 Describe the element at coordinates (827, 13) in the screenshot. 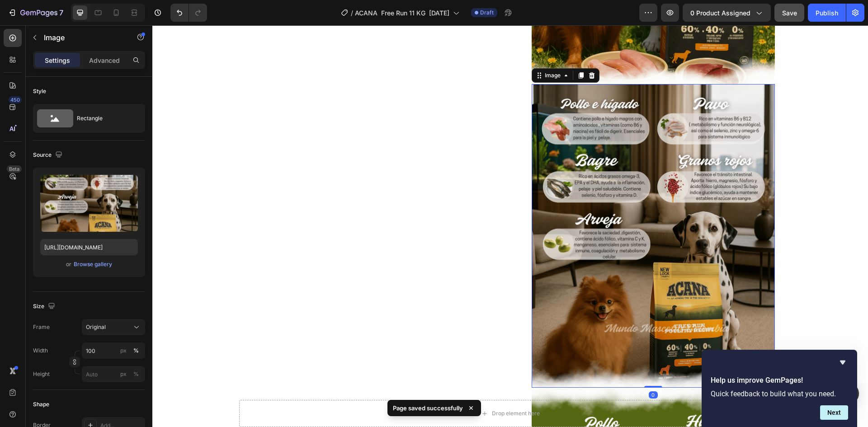

I see `div: Publish` at that location.